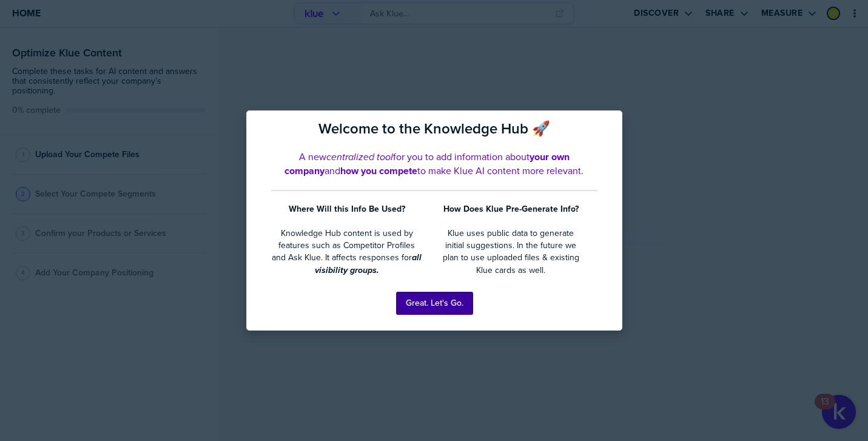  What do you see at coordinates (511, 252) in the screenshot?
I see `p: Klue uses public data to generate initial suggestions. In the future we plan to use uploaded file...` at bounding box center [511, 252].